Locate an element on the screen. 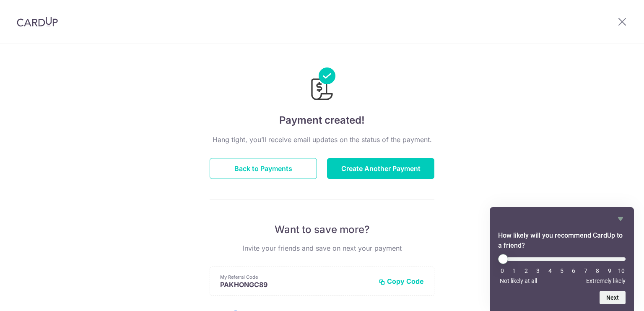 Image resolution: width=644 pixels, height=311 pixels. button: Copy Code is located at coordinates (401, 281).